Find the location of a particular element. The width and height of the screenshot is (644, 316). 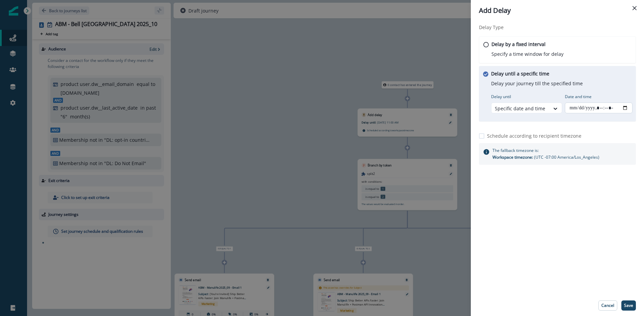

label: Delay until is located at coordinates (525, 97).